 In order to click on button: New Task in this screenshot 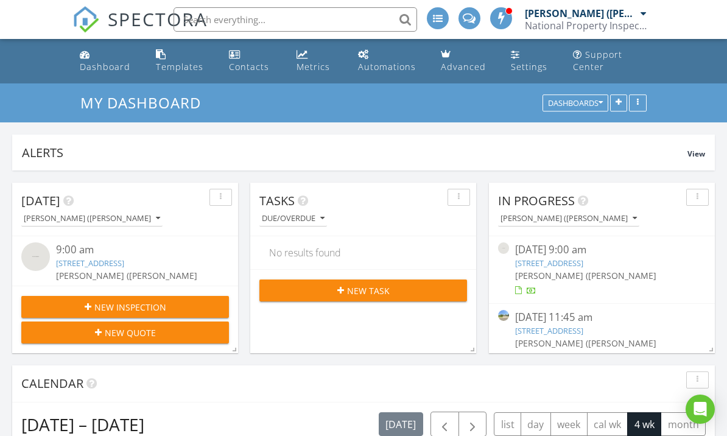, I will do `click(363, 290)`.